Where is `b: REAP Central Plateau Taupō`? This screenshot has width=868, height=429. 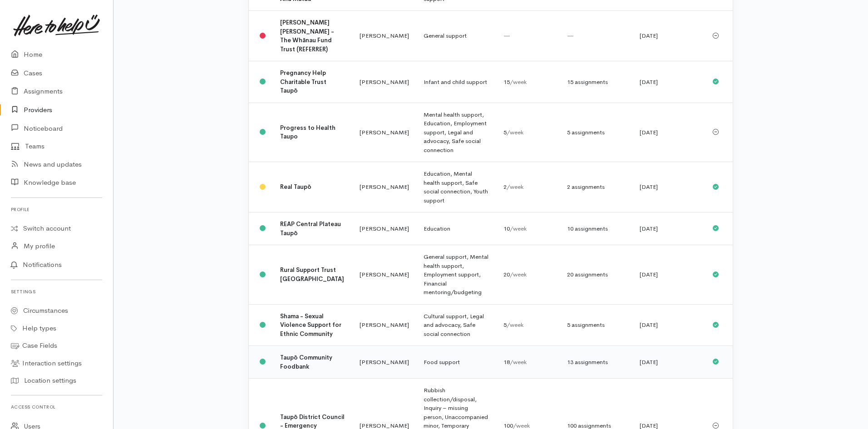 b: REAP Central Plateau Taupō is located at coordinates (311, 228).